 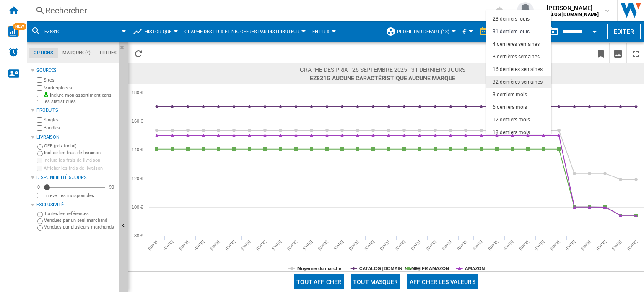 I want to click on div: 4 dernières semaines, so click(x=516, y=44).